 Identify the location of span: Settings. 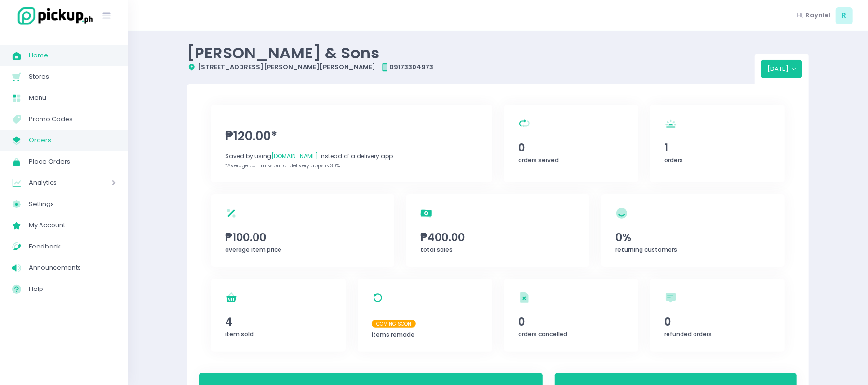
(73, 204).